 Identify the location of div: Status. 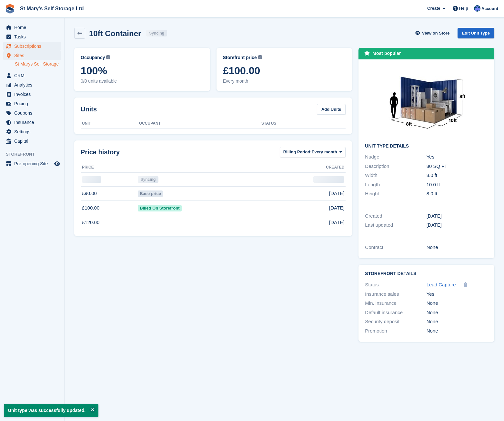
(396, 285).